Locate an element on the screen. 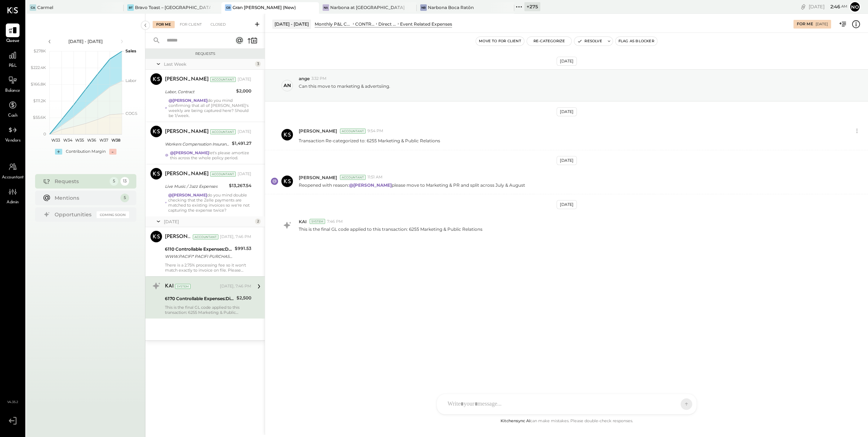 The width and height of the screenshot is (868, 437). div: 3 is located at coordinates (258, 64).